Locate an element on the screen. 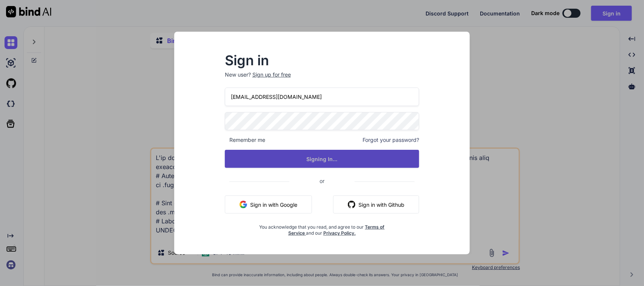  a: Privacy Policy. is located at coordinates (340, 233).